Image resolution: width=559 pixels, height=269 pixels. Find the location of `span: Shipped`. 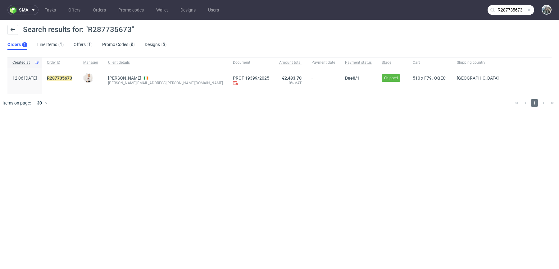

span: Shipped is located at coordinates (391, 78).